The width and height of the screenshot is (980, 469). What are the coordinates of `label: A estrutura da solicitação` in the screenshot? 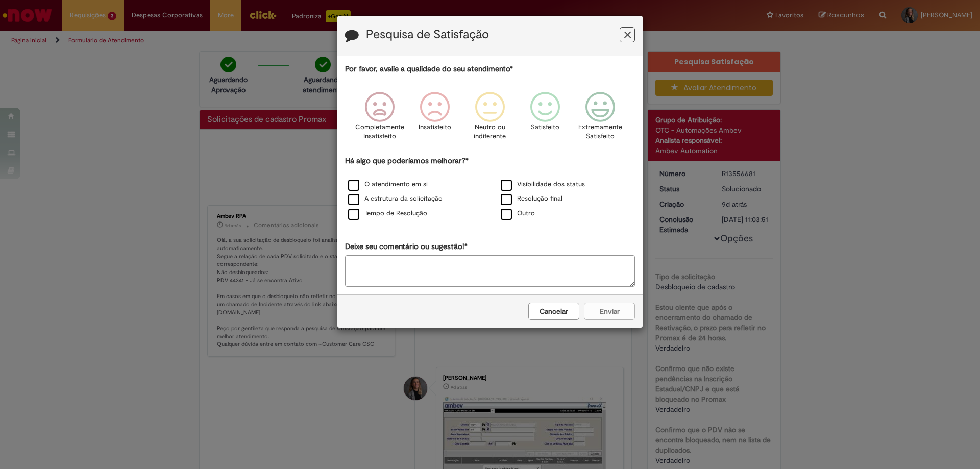 It's located at (395, 198).